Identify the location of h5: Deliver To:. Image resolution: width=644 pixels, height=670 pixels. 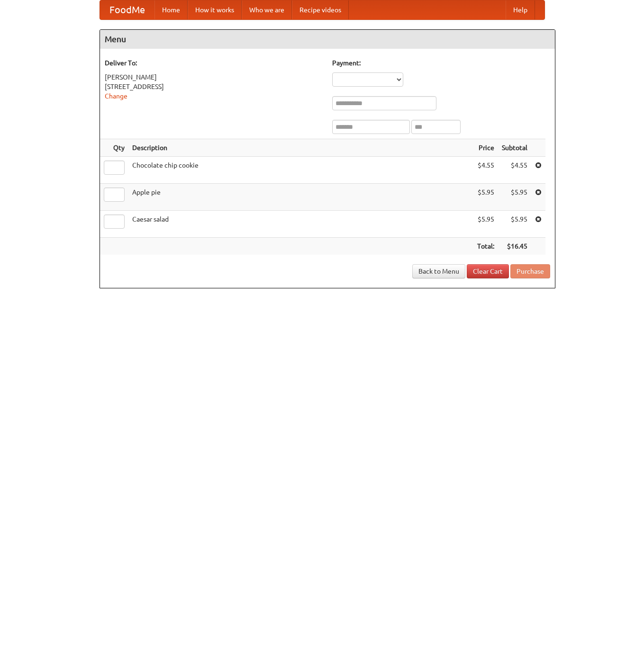
(214, 63).